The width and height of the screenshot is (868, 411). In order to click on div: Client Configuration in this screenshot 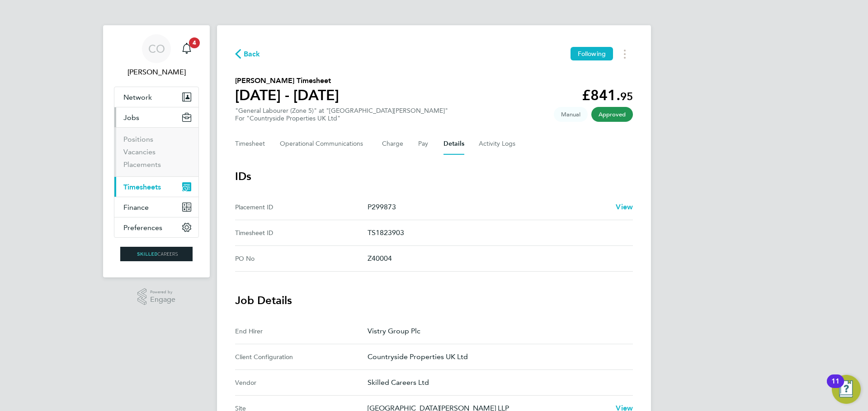, I will do `click(301, 357)`.